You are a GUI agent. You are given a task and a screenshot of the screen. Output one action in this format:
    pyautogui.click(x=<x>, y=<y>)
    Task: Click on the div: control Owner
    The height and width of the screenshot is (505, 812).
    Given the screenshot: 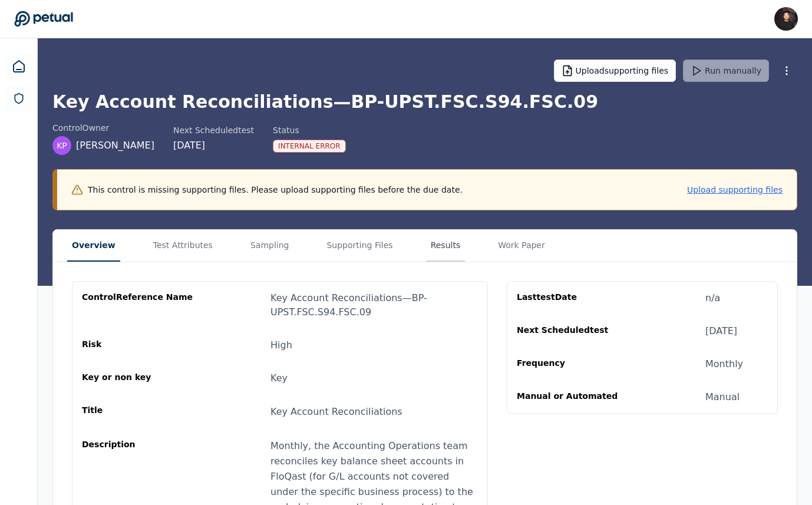 What is the action you would take?
    pyautogui.click(x=103, y=128)
    